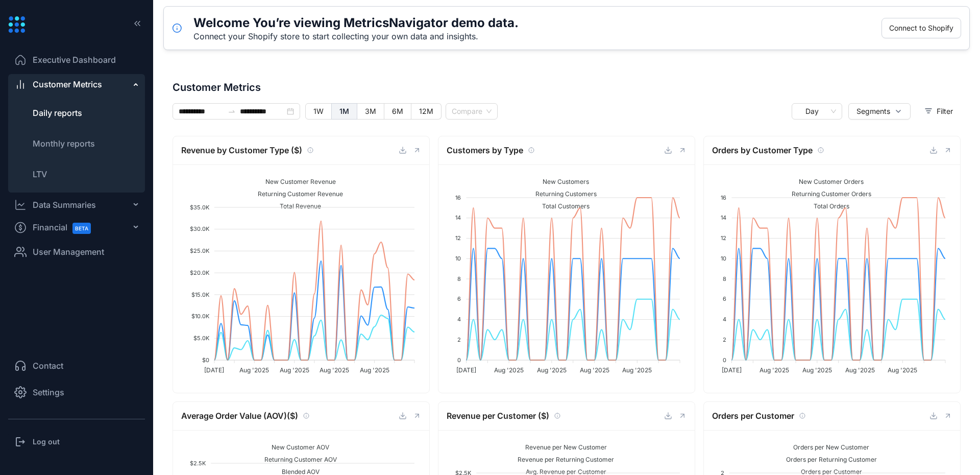 Image resolution: width=980 pixels, height=475 pixels. Describe the element at coordinates (64, 143) in the screenshot. I see `span: Monthly reports` at that location.